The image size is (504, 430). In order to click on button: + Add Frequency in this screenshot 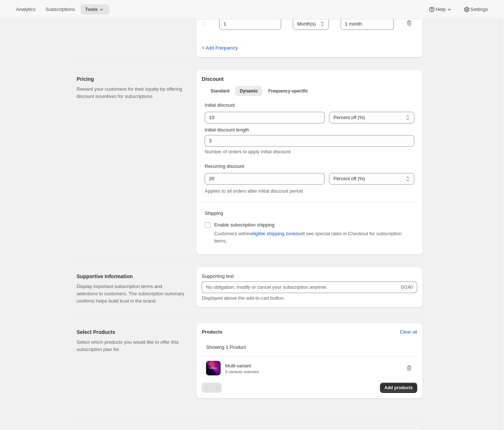, I will do `click(219, 48)`.